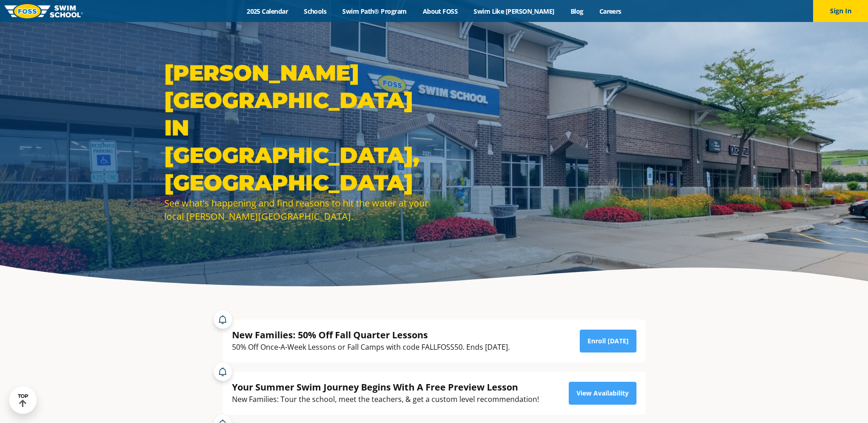 The width and height of the screenshot is (868, 423). I want to click on a: Swim Path® Program, so click(374, 11).